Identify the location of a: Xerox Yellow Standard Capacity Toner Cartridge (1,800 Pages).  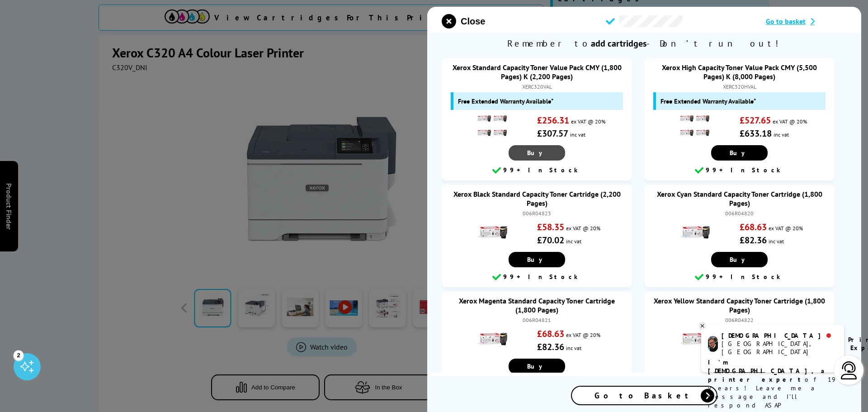
(739, 305).